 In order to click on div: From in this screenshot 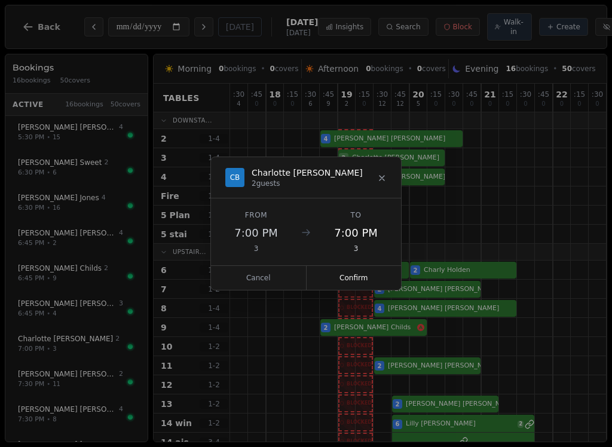, I will do `click(256, 215)`.